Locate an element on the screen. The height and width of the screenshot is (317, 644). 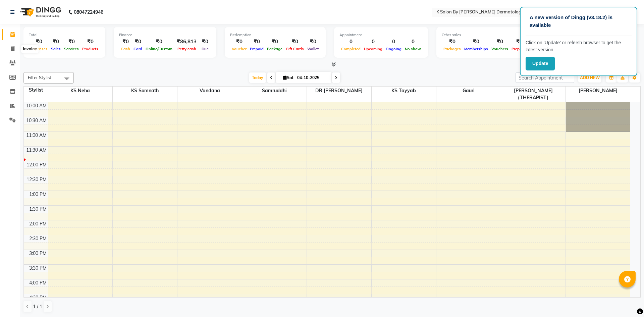
button: ADD NEW is located at coordinates (589, 78).